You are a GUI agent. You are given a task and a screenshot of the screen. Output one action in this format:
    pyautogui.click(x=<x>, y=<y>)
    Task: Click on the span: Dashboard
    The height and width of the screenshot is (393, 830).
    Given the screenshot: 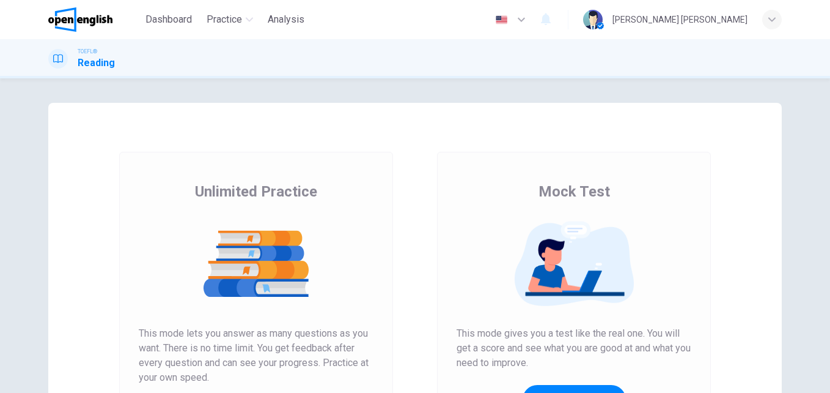 What is the action you would take?
    pyautogui.click(x=169, y=20)
    